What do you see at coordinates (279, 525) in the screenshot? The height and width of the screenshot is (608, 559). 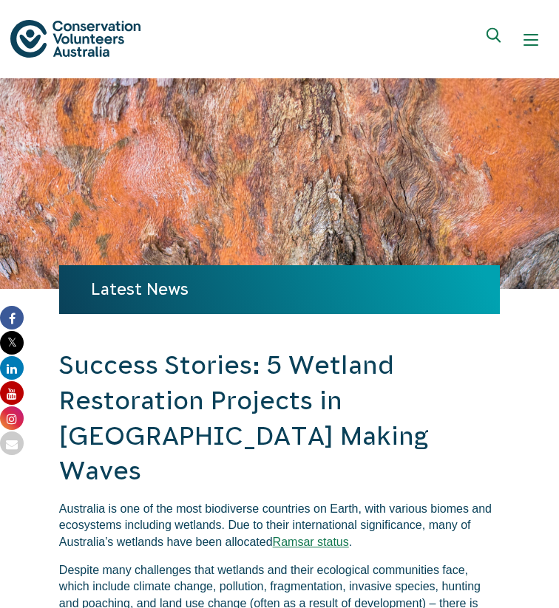 I see `p: Australia is one of the most biodiverse countries on Earth, with various biomes and ecosystems in...` at bounding box center [279, 525].